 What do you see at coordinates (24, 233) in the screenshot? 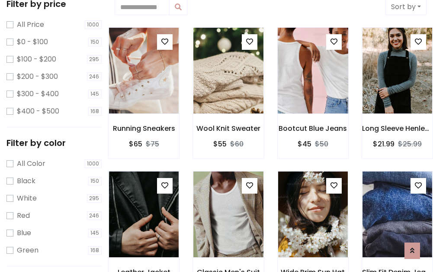
I see `label: Blue` at bounding box center [24, 233].